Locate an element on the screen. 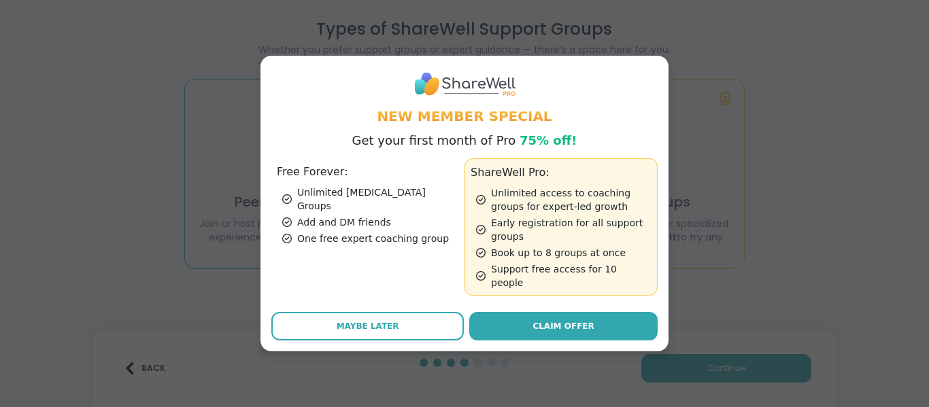 This screenshot has height=407, width=929. span: Maybe Later is located at coordinates (368, 327).